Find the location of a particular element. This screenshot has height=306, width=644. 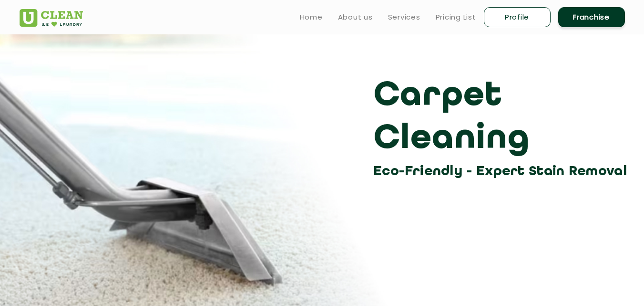

img: UClean Laundry and Dry Cleaning is located at coordinates (51, 18).